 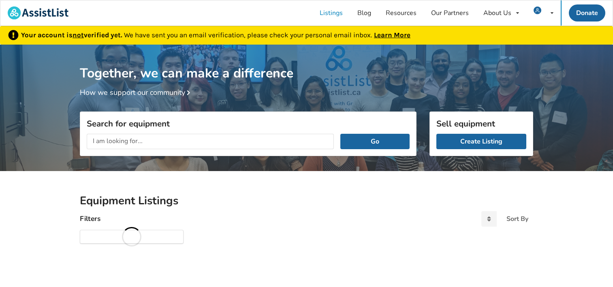 What do you see at coordinates (73, 35) in the screenshot?
I see `b: Your account is verified yet.` at bounding box center [73, 35].